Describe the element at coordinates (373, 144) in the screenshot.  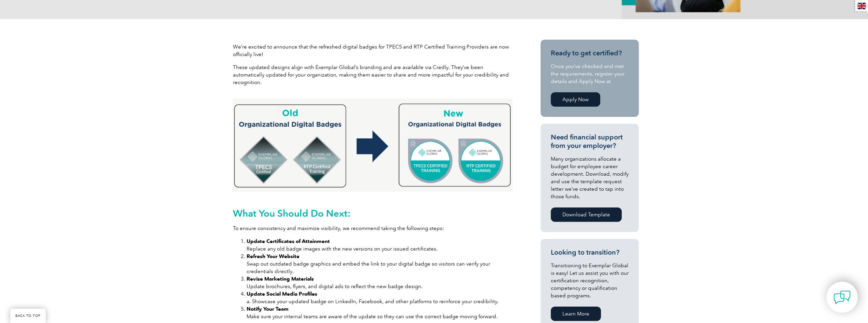
I see `img: tp badges` at that location.